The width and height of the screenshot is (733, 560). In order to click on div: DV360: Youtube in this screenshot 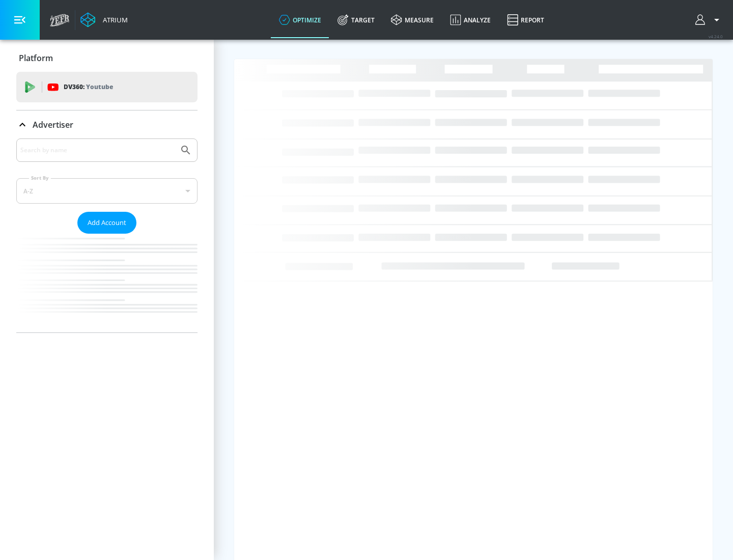, I will do `click(107, 87)`.